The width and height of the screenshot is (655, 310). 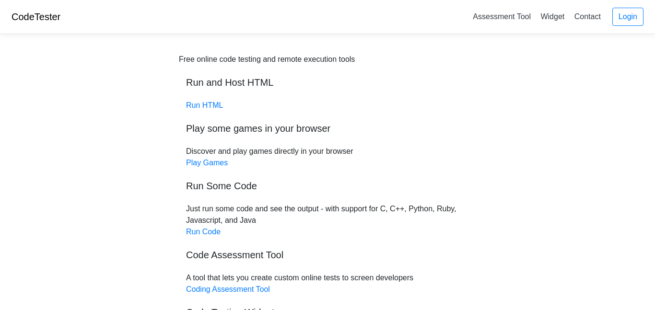 What do you see at coordinates (552, 16) in the screenshot?
I see `a: Widget` at bounding box center [552, 16].